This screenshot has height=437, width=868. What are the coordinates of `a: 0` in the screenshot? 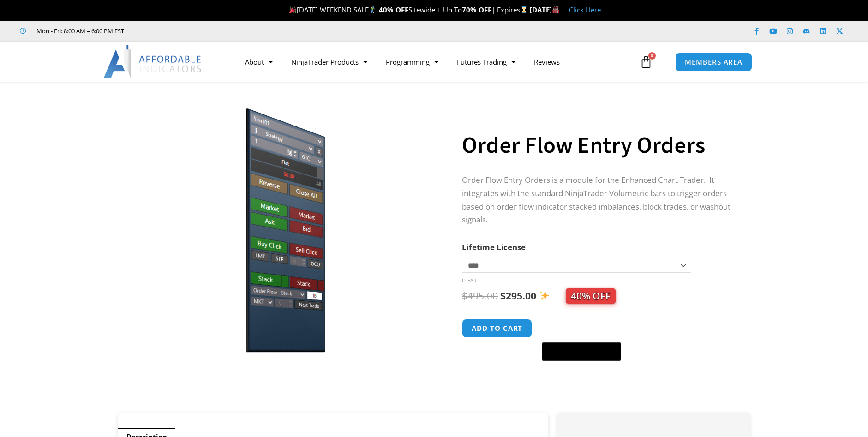 It's located at (646, 62).